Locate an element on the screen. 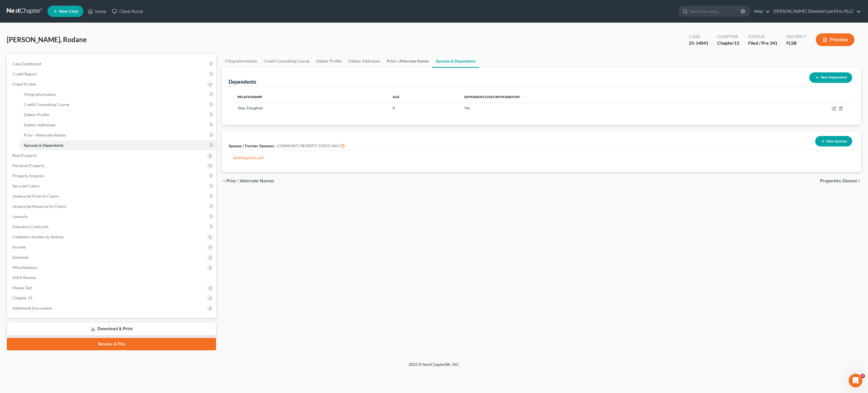 The width and height of the screenshot is (868, 393). i: chevron_right is located at coordinates (859, 181).